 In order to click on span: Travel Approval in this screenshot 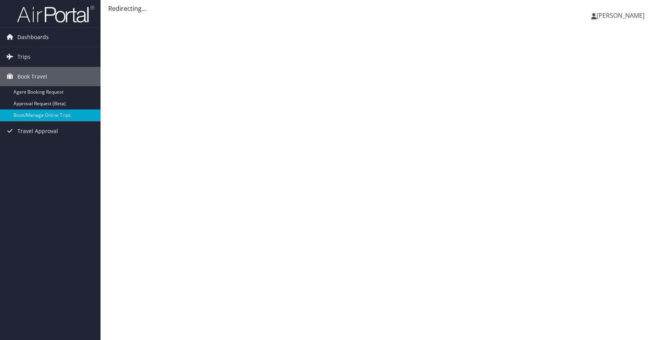, I will do `click(37, 131)`.